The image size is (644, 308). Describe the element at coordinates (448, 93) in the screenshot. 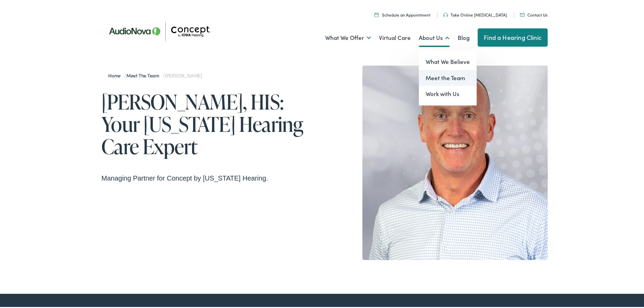

I see `a: Work with Us` at that location.